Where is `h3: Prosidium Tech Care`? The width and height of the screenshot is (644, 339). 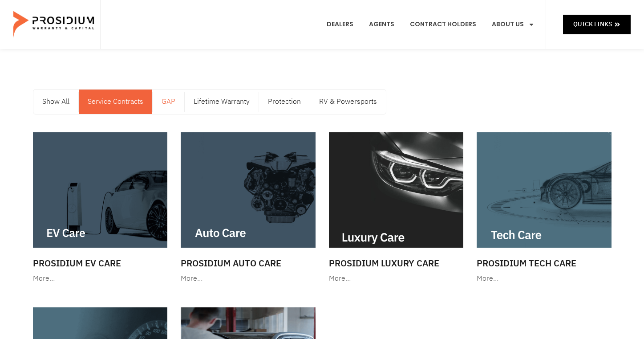 h3: Prosidium Tech Care is located at coordinates (544, 263).